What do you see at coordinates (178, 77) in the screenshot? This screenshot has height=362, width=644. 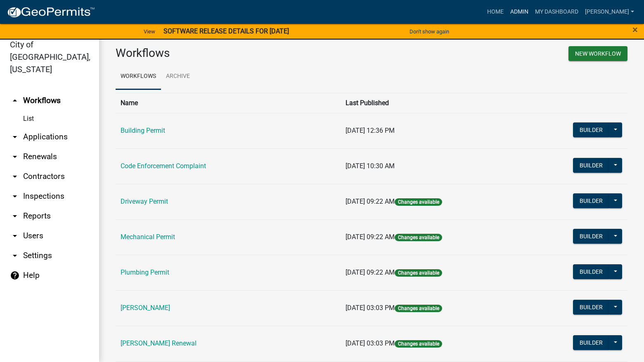 I see `a: Archive` at bounding box center [178, 77].